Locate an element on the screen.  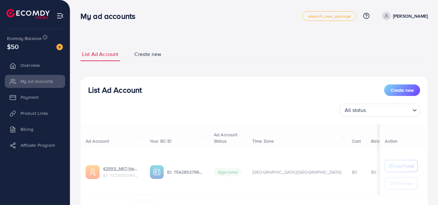
div: Search for option is located at coordinates (380, 110).